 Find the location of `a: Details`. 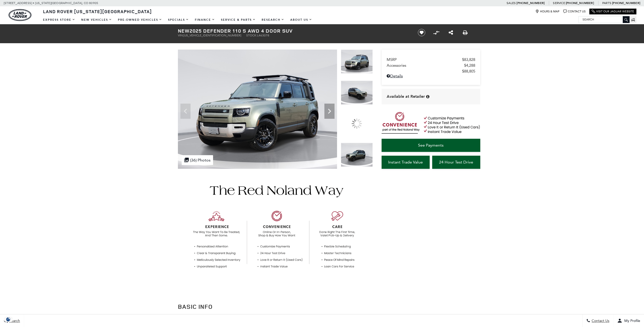

a: Details is located at coordinates (431, 76).